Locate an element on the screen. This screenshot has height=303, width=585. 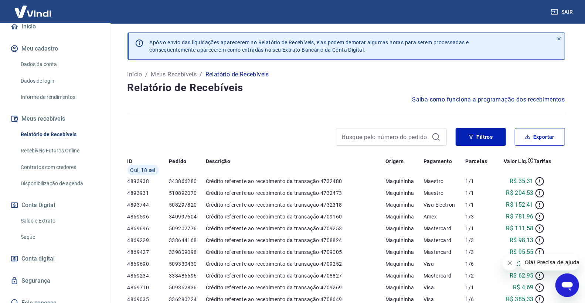
p: 509362836 is located at coordinates (187, 288).